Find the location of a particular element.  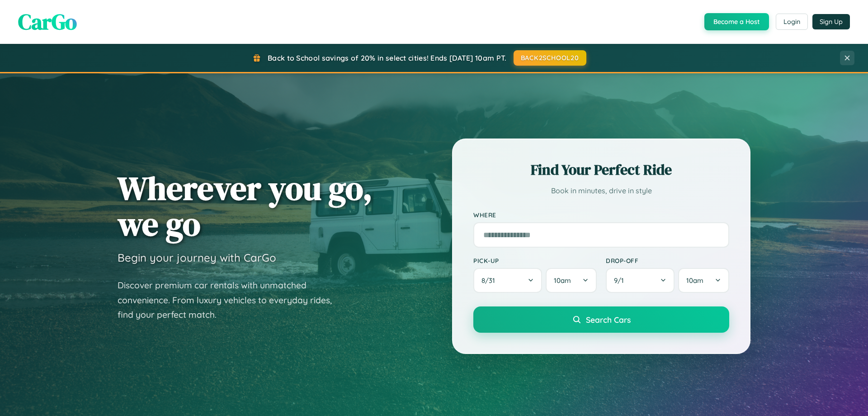

button: Sign Up is located at coordinates (831, 22).